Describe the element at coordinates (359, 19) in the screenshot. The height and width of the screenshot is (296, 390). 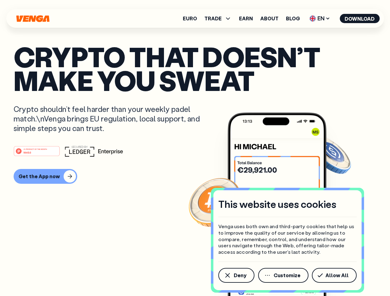
I see `a: Download` at that location.